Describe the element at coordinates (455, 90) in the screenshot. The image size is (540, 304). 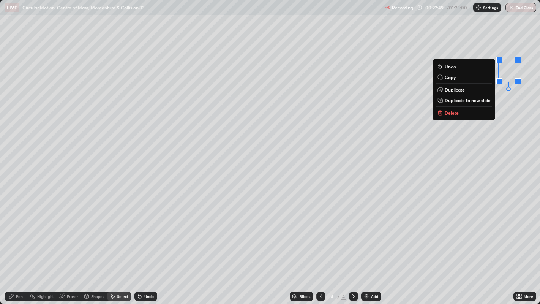
I see `p: Duplicate` at that location.